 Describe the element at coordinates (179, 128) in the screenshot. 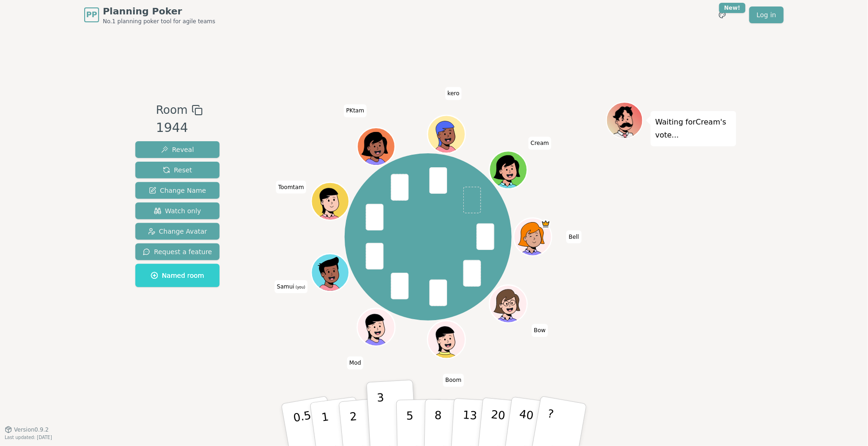

I see `div: 1944` at that location.